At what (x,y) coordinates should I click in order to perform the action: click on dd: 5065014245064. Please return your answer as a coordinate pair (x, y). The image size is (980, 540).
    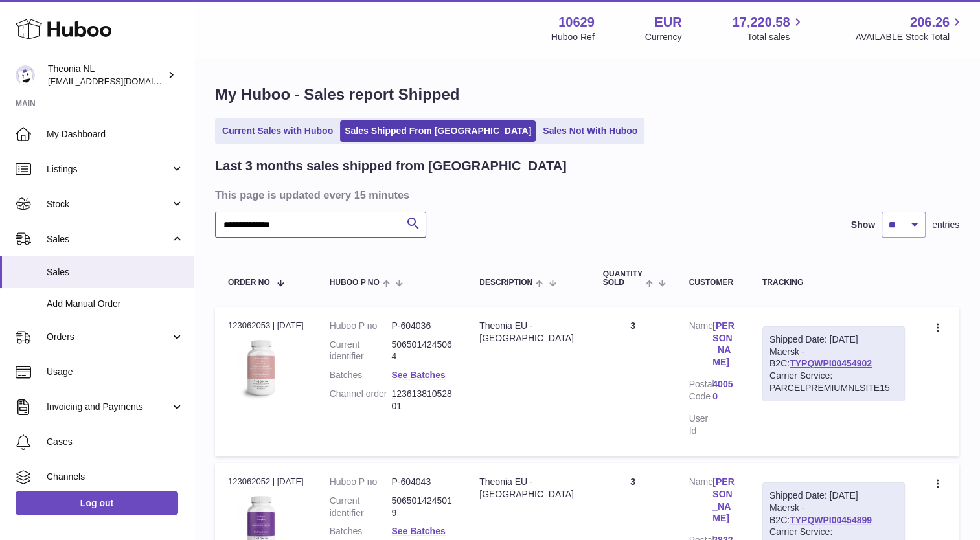
    Looking at the image, I should click on (423, 351).